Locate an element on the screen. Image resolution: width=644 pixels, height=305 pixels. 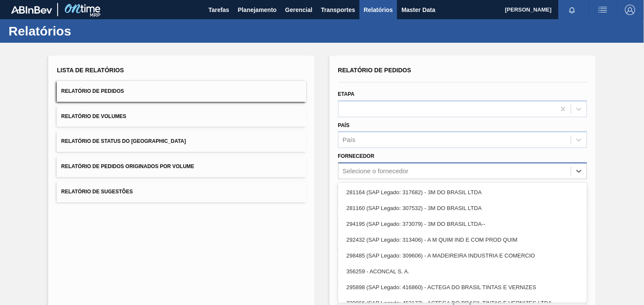
span: Relatório de Pedidos Originados por Volume is located at coordinates (128, 166).